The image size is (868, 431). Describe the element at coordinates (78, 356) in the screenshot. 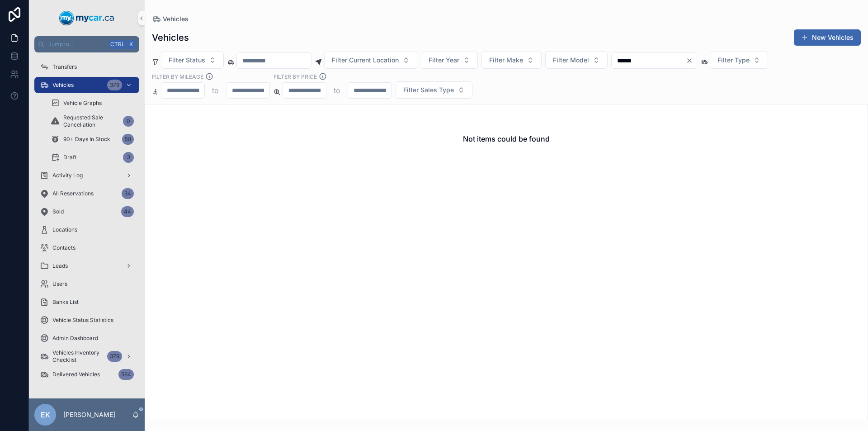

I see `span: Vehicles Inventory Checklist` at that location.